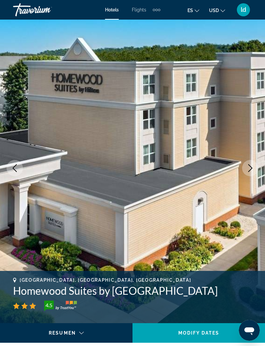 The image size is (265, 346). I want to click on span: ld, so click(243, 10).